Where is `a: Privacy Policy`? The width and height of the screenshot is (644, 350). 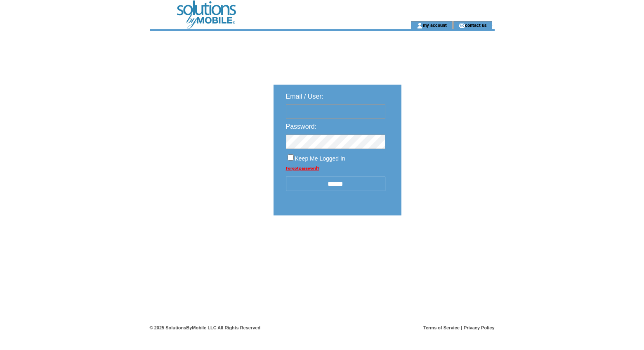
a: Privacy Policy is located at coordinates (479, 327).